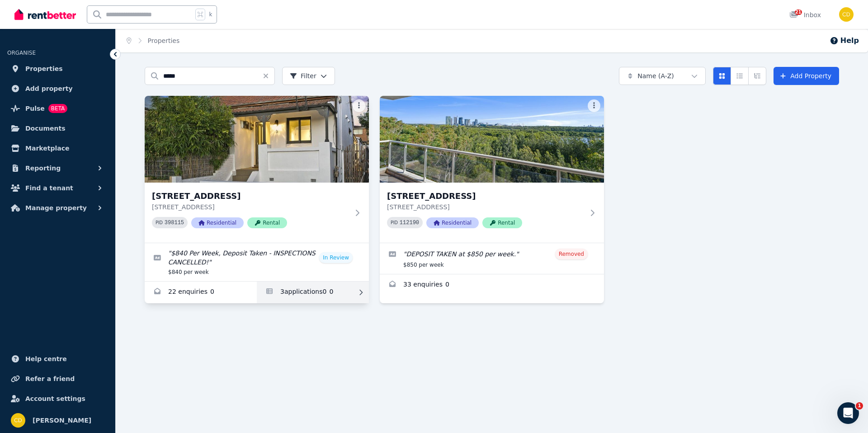  I want to click on span: Reporting, so click(43, 168).